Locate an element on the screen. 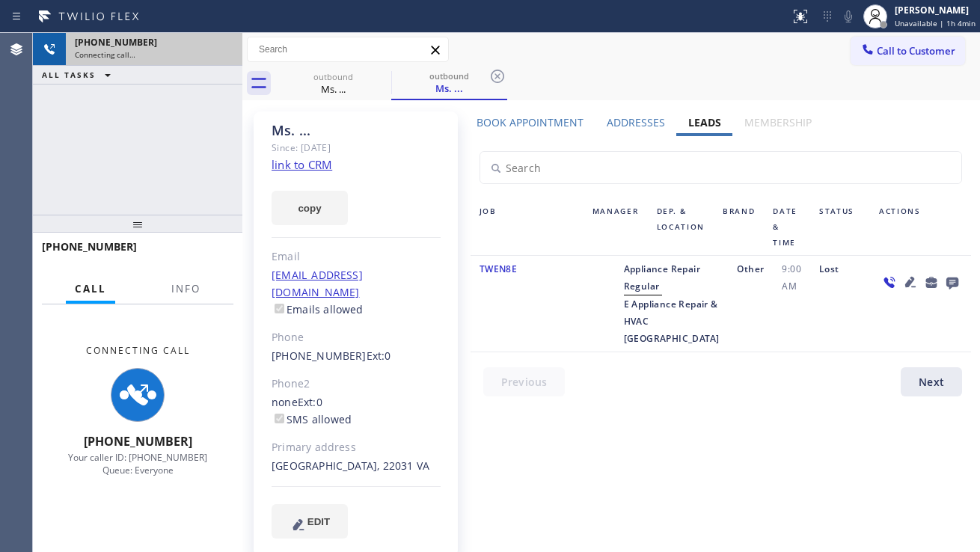 This screenshot has width=980, height=552. div: Manager is located at coordinates (616, 227).